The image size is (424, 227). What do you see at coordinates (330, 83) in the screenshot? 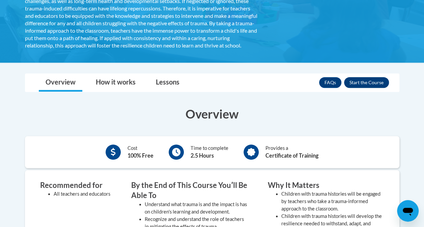
I see `a: FAQs` at bounding box center [330, 83].